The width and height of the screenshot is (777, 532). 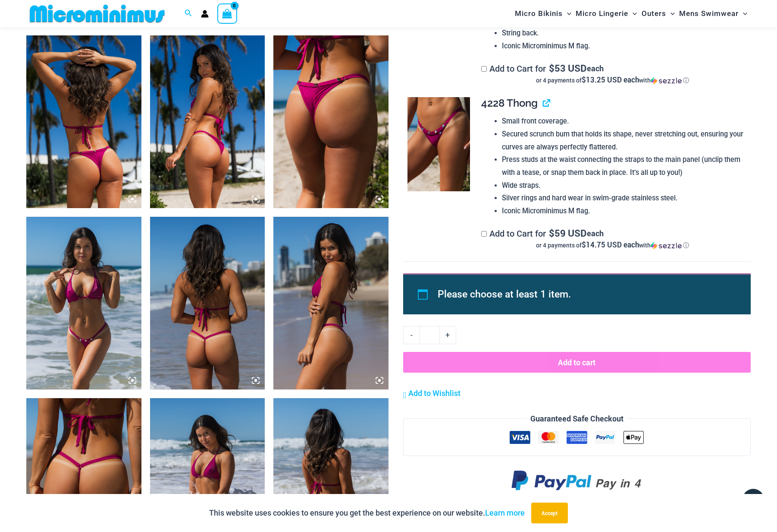 What do you see at coordinates (189, 14) in the screenshot?
I see `a: Search icon link` at bounding box center [189, 14].